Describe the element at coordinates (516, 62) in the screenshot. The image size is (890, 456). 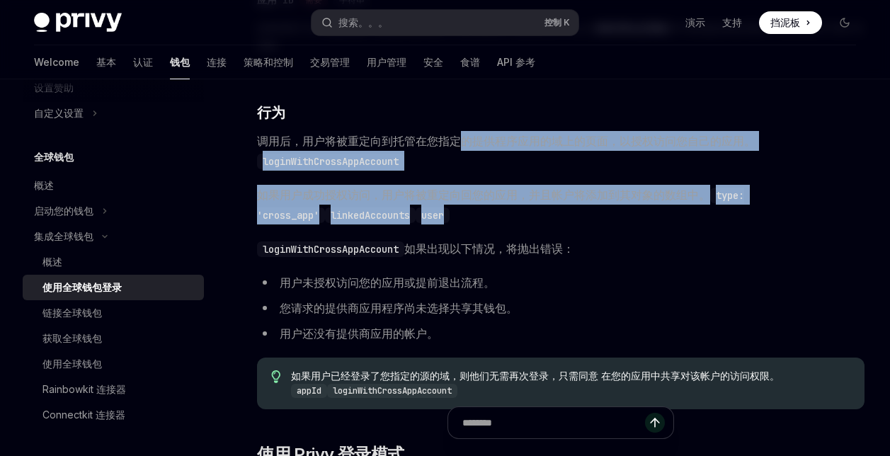
I see `font: API 参考` at that location.